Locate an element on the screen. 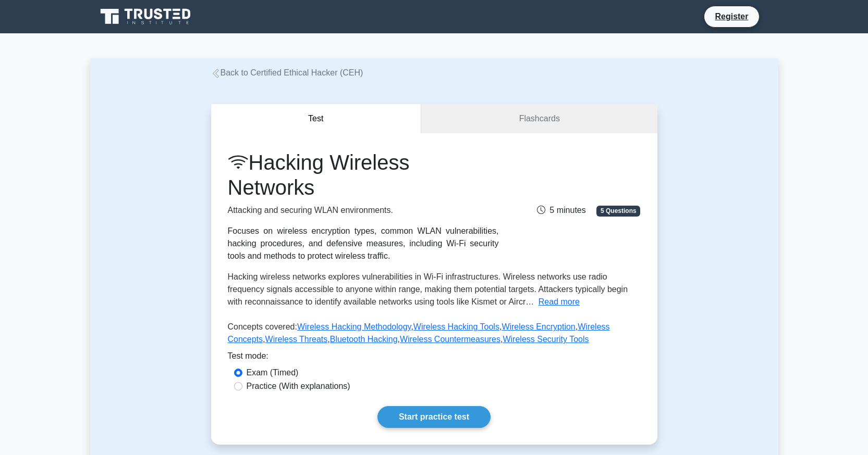 The height and width of the screenshot is (455, 868). a: Back to Certified Ethical Hacker (CEH) is located at coordinates (287, 72).